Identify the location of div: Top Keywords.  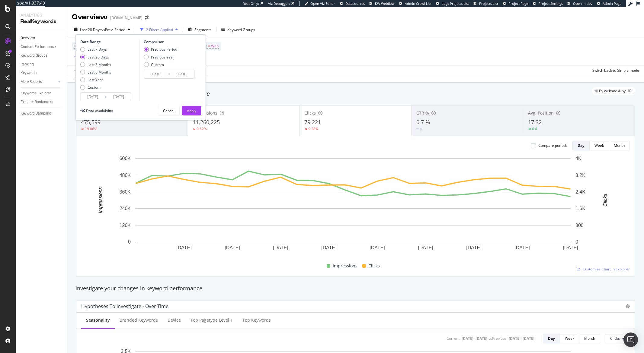
(256, 320).